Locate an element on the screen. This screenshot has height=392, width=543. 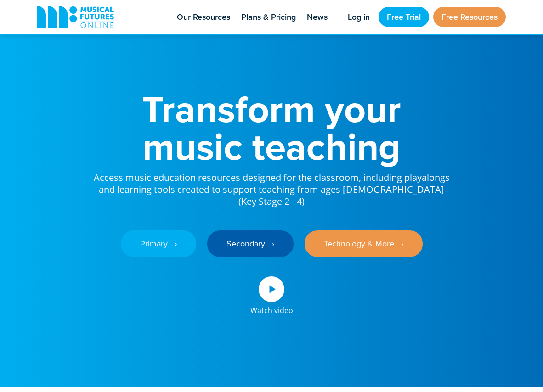
span: Plans & Pricing is located at coordinates (268, 17).